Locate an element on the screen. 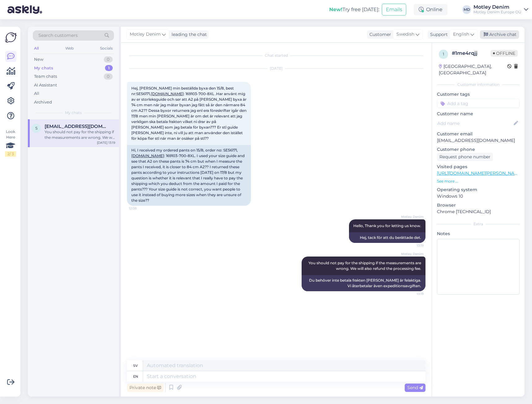 This screenshot has height=404, width=532. div: My chats is located at coordinates (44, 68).